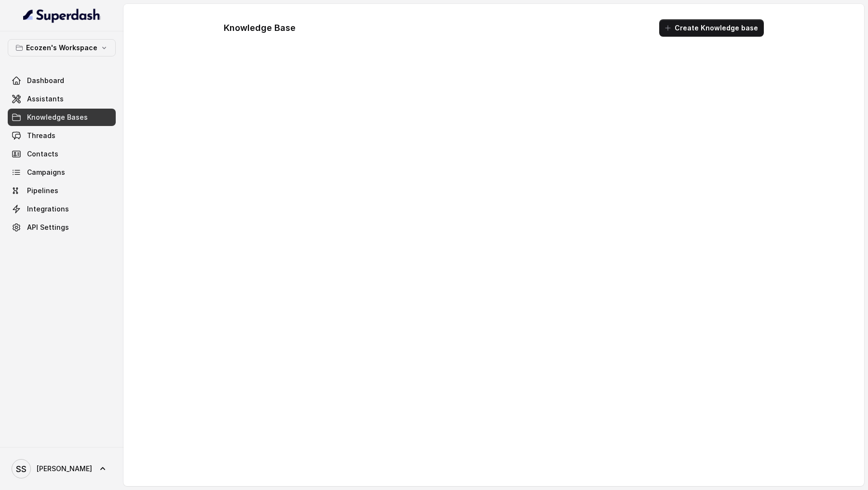  Describe the element at coordinates (61, 80) in the screenshot. I see `a: Dashboard` at that location.